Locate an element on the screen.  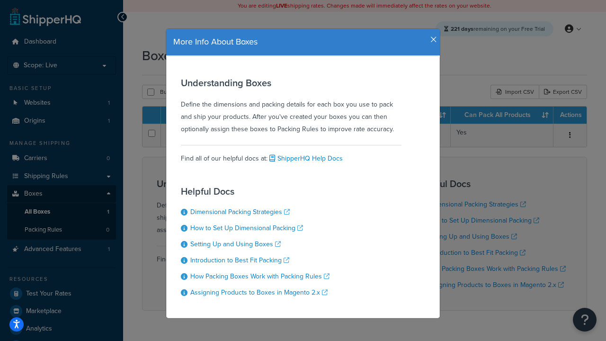
a: Dimensional Packing Strategies is located at coordinates (240, 211).